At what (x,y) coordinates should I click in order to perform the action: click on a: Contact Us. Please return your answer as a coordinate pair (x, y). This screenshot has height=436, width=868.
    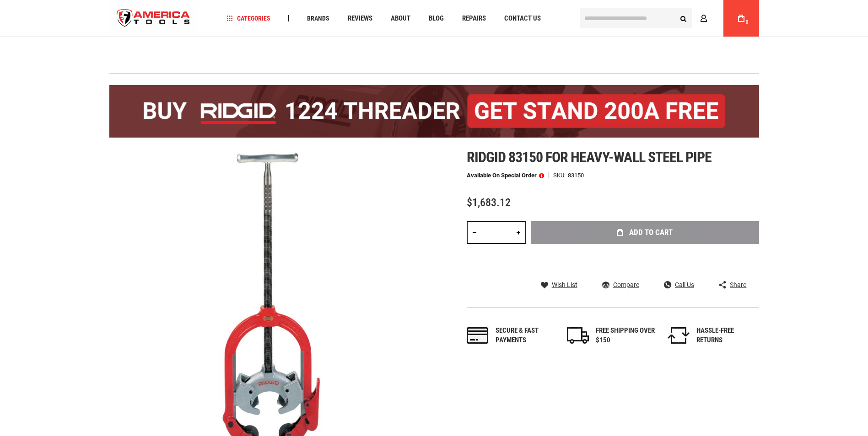
    Looking at the image, I should click on (523, 18).